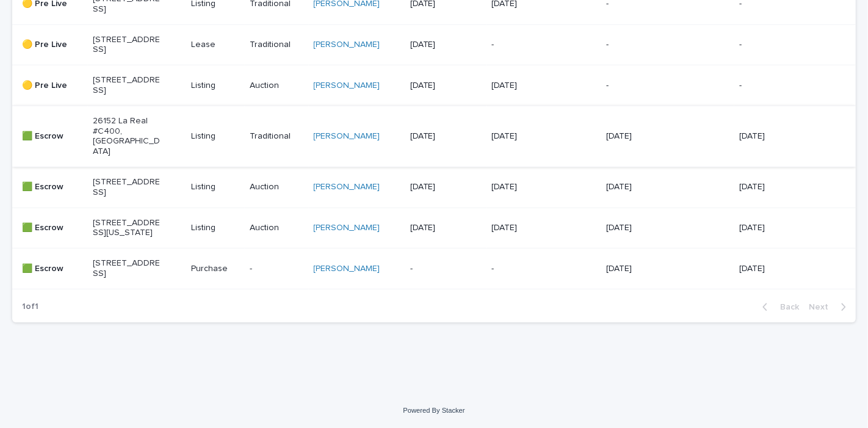  What do you see at coordinates (829, 307) in the screenshot?
I see `button: Next` at bounding box center [829, 307].